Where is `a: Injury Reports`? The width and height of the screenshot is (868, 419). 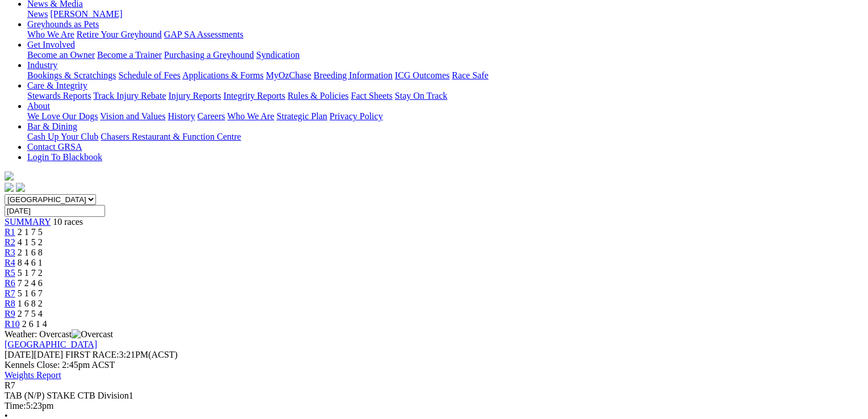 a: Injury Reports is located at coordinates (194, 95).